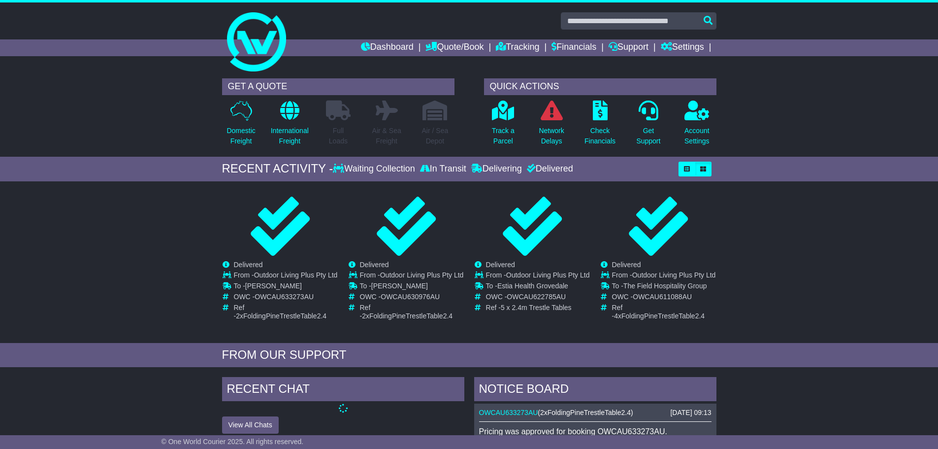  I want to click on a: DomesticFreight, so click(241, 126).